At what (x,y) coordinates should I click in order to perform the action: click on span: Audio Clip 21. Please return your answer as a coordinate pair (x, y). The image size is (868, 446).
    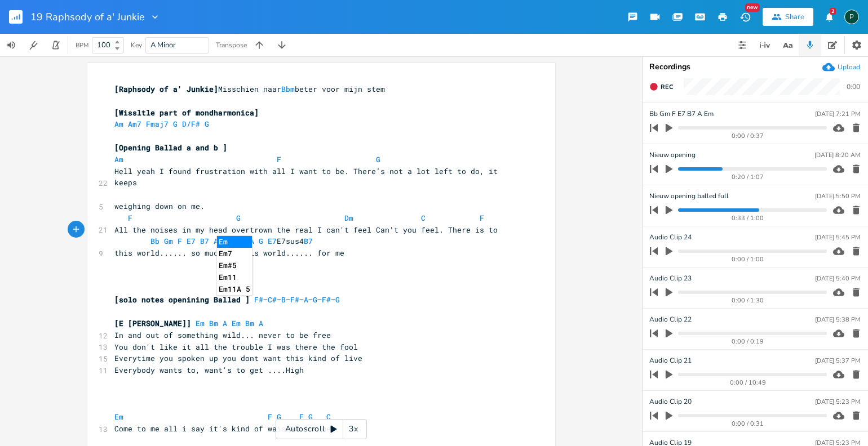
    Looking at the image, I should click on (670, 360).